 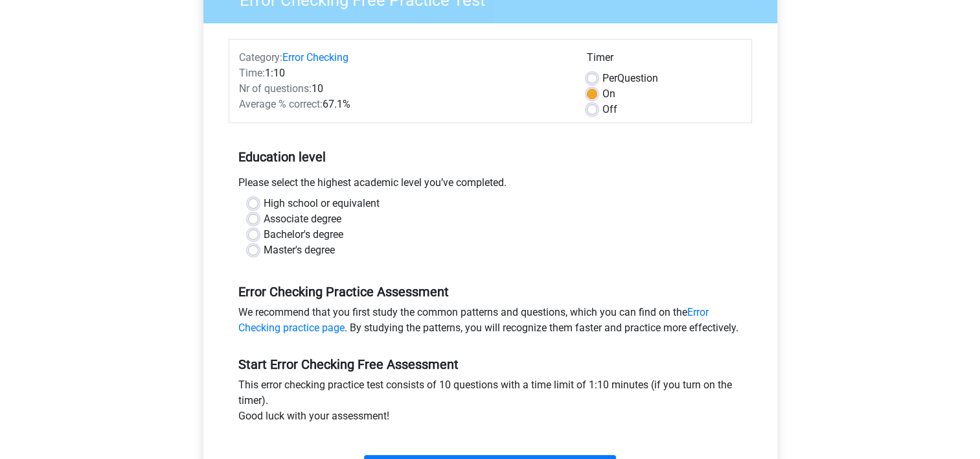 What do you see at coordinates (490, 157) in the screenshot?
I see `h5: Education level` at bounding box center [490, 157].